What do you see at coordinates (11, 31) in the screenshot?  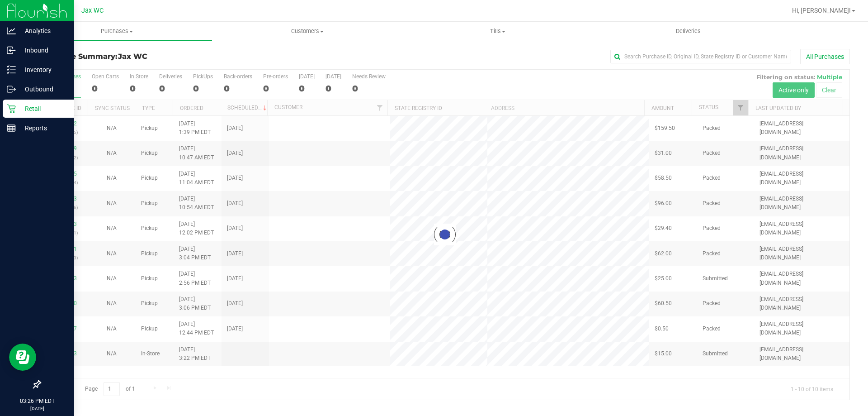 I see `inline-svg: Analytics` at bounding box center [11, 31].